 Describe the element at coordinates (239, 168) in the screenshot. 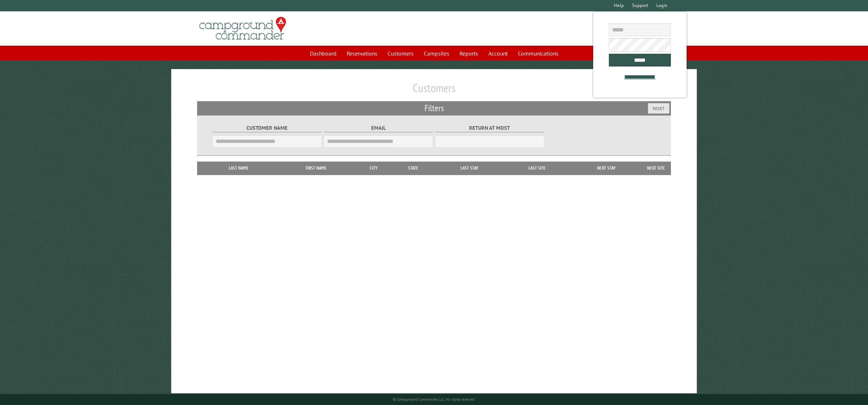

I see `th: Last Name` at that location.